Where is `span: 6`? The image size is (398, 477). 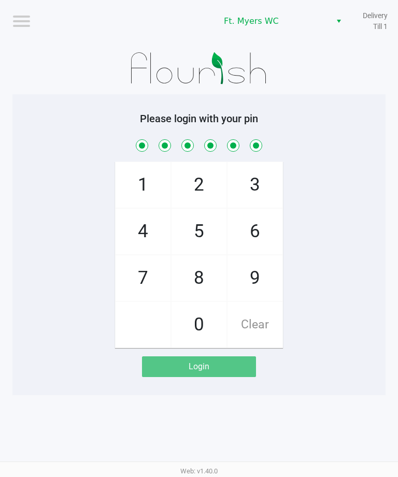
span: 6 is located at coordinates (255, 231).